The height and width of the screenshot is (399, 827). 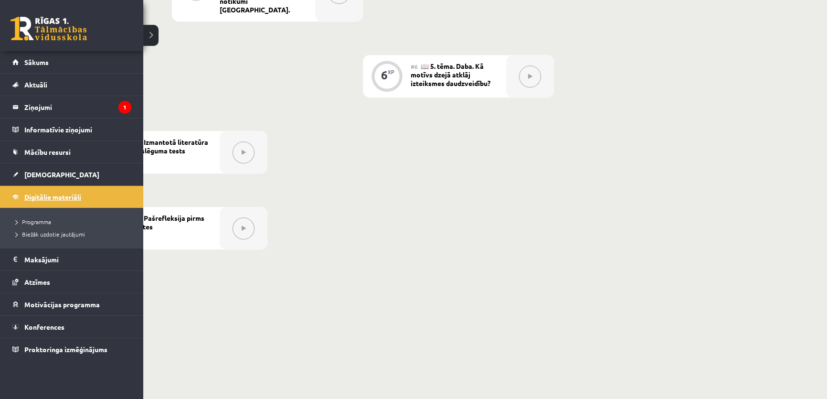 What do you see at coordinates (37, 282) in the screenshot?
I see `span: Atzīmes` at bounding box center [37, 282].